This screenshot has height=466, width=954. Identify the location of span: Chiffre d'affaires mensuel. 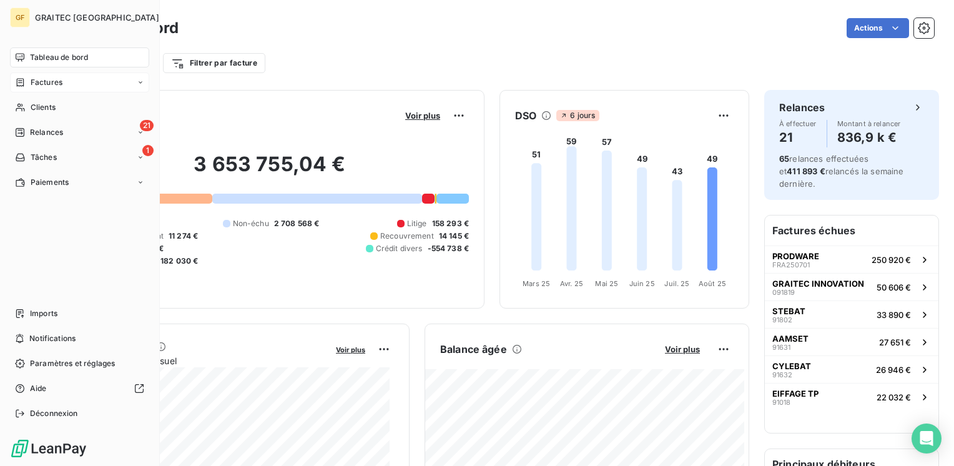
(199, 360).